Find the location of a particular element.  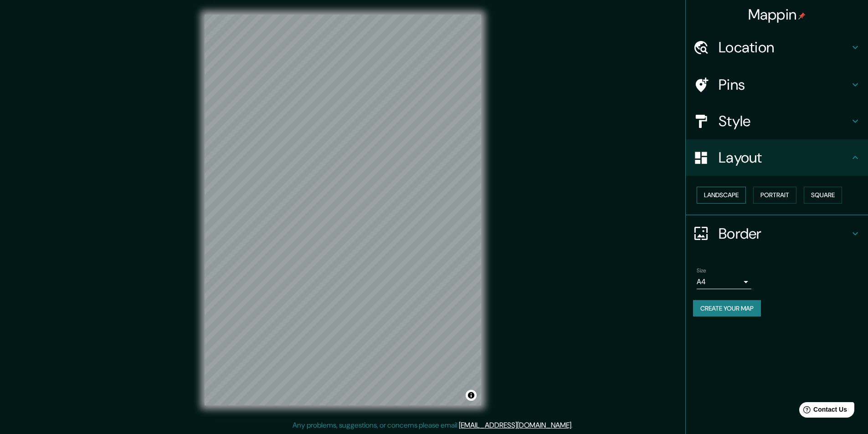

h4: Location is located at coordinates (784, 47).